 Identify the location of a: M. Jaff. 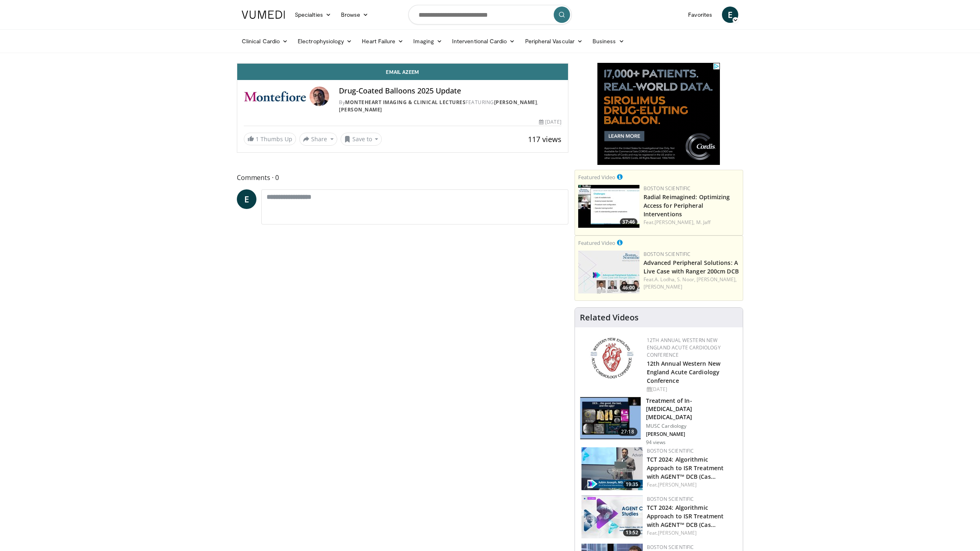
(704, 222).